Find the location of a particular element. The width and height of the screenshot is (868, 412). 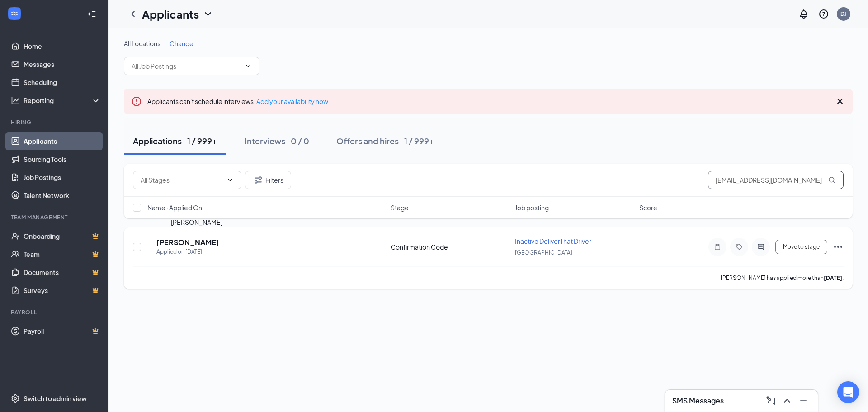

h1: Applicants is located at coordinates (171, 14).